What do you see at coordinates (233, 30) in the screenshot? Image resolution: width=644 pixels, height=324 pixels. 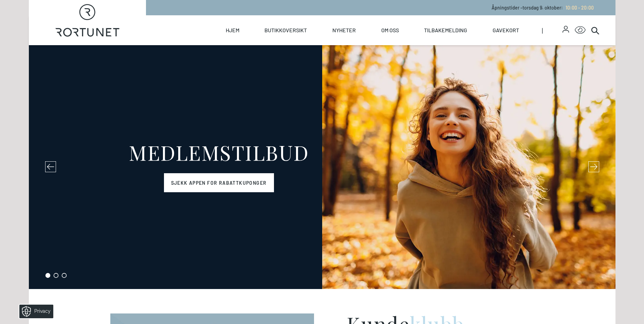 I see `a: Hjem` at bounding box center [233, 30].